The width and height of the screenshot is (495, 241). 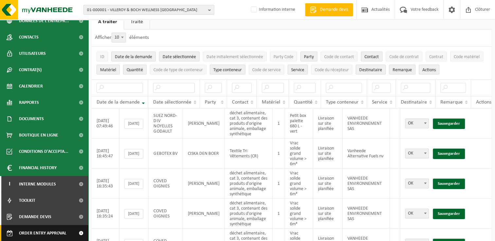 I want to click on span: Destinataire, so click(x=371, y=70).